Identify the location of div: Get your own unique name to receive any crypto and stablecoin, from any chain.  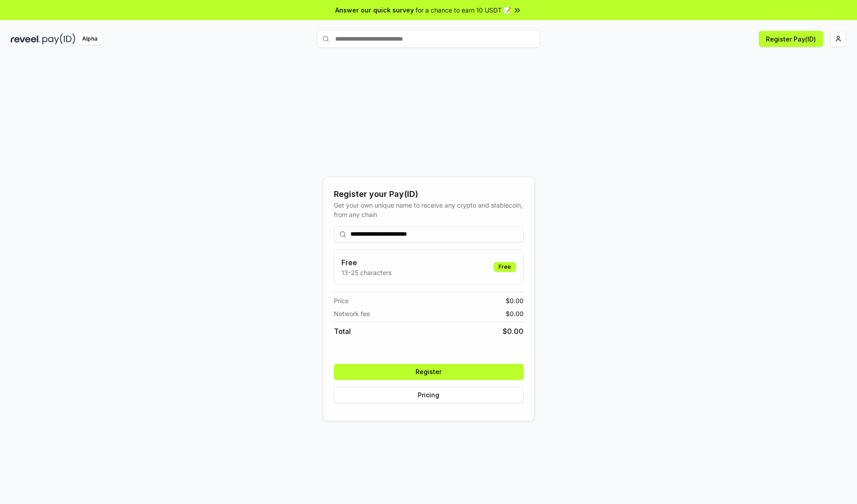
(428, 210).